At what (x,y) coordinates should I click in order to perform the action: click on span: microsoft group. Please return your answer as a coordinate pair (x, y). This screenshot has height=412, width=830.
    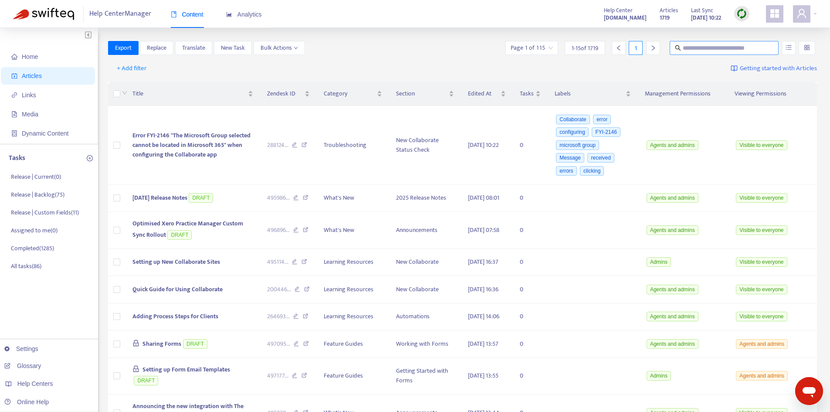
    Looking at the image, I should click on (577, 145).